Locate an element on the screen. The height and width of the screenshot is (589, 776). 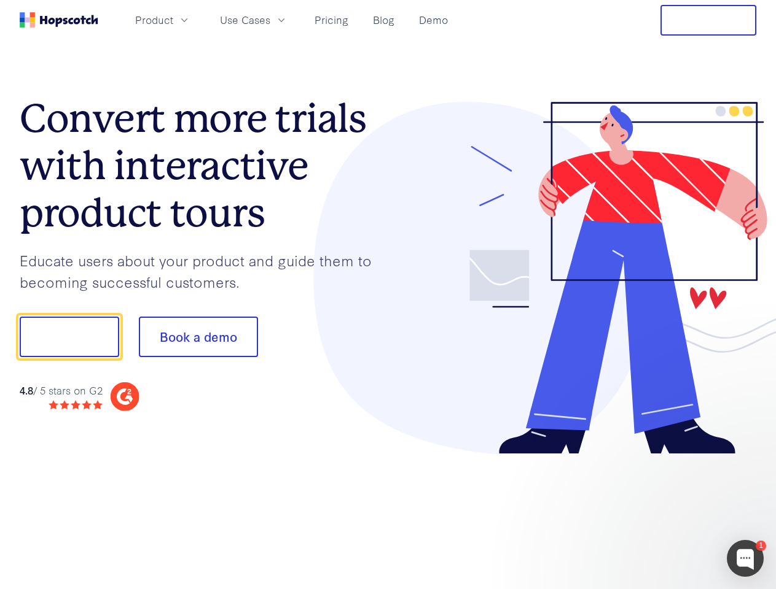
div: / 5 stars on G2 is located at coordinates (61, 391).